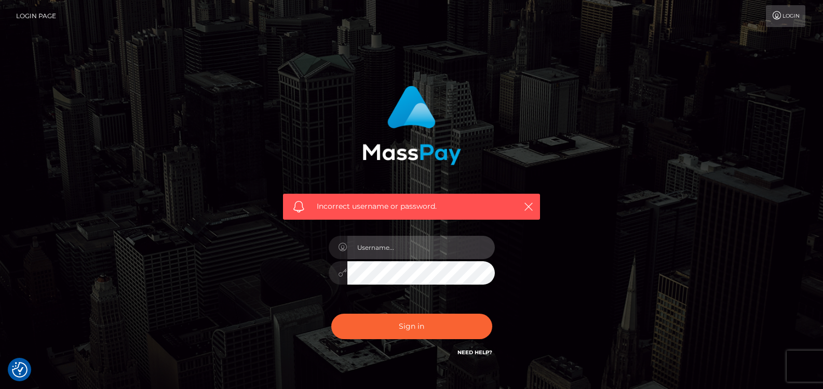 This screenshot has height=389, width=823. I want to click on span: Incorrect username or password., so click(411, 206).